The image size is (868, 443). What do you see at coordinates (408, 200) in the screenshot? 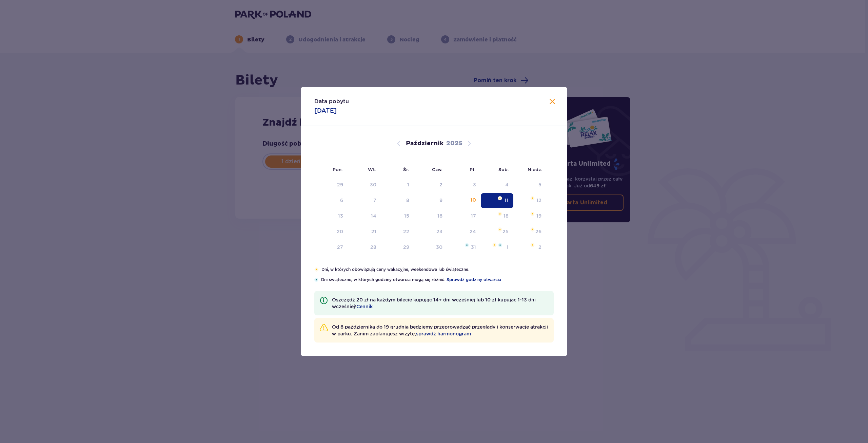
I see `div: 8` at bounding box center [408, 200].